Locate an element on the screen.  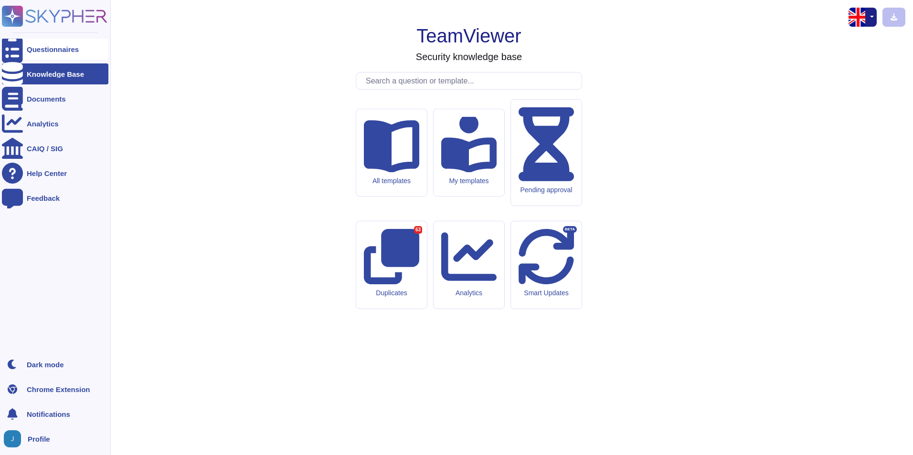
h3: Security knowledge base is located at coordinates (469, 57).